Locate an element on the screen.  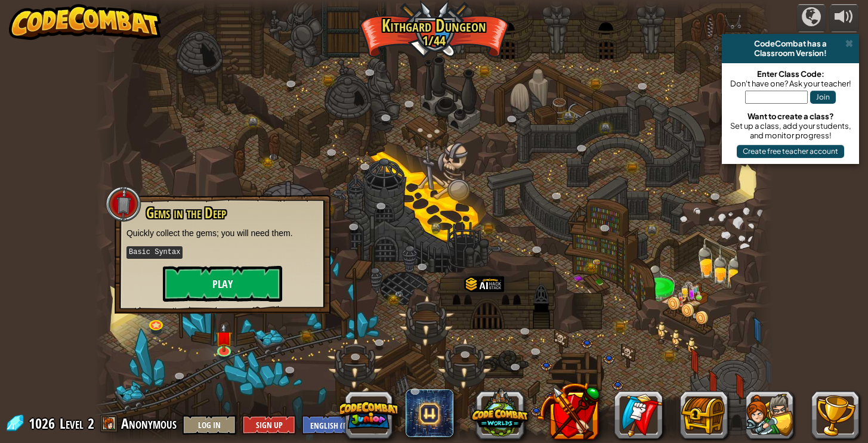
kbd: Basic Syntax is located at coordinates (155, 253).